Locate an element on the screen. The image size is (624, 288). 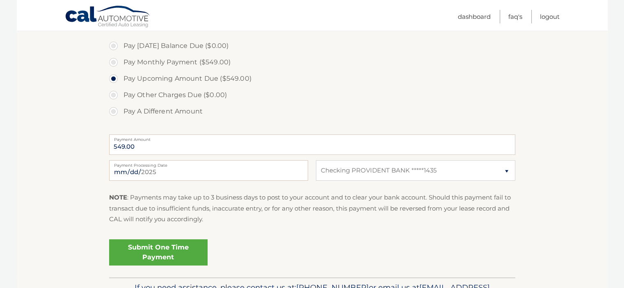
a: Logout is located at coordinates (550, 16).